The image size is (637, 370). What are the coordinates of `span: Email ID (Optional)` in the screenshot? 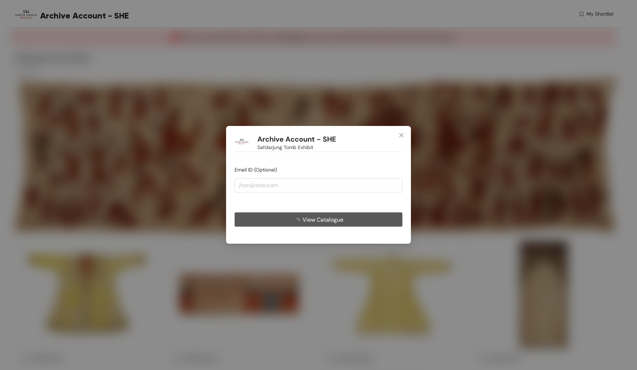 It's located at (255, 170).